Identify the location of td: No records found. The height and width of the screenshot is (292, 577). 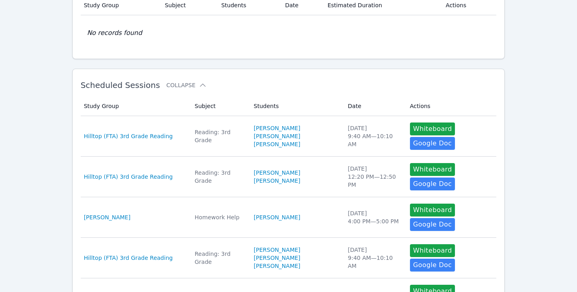
(288, 33).